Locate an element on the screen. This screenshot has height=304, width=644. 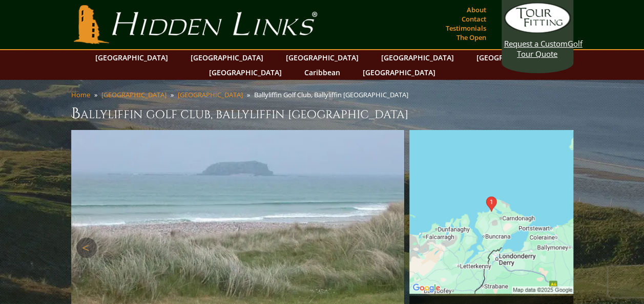
a: The Open is located at coordinates (471, 37).